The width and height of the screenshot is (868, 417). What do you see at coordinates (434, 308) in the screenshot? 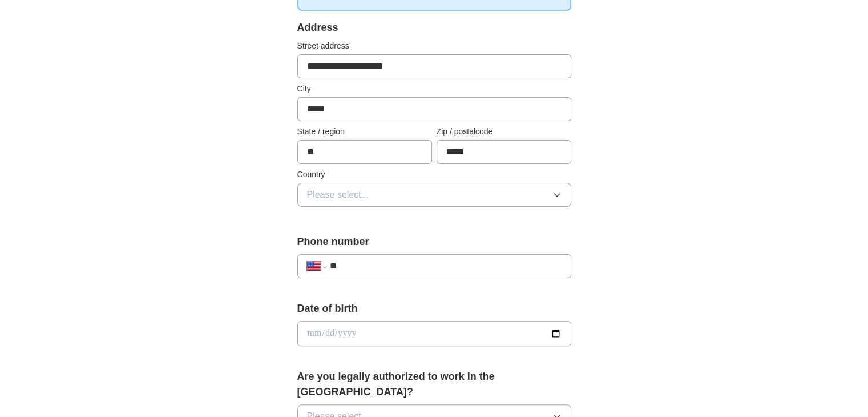
I see `label: Date of birth` at bounding box center [434, 308].